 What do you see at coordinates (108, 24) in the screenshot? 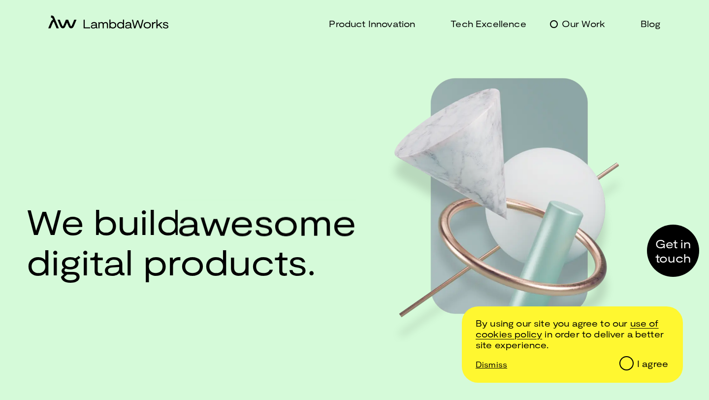
I see `a: home-icon` at bounding box center [108, 24].